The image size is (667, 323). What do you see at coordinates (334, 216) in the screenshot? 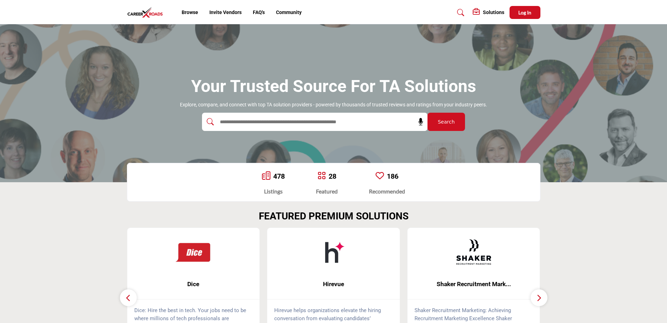
I see `h2: FEATURED PREMIUM SOLUTIONS` at bounding box center [334, 216].